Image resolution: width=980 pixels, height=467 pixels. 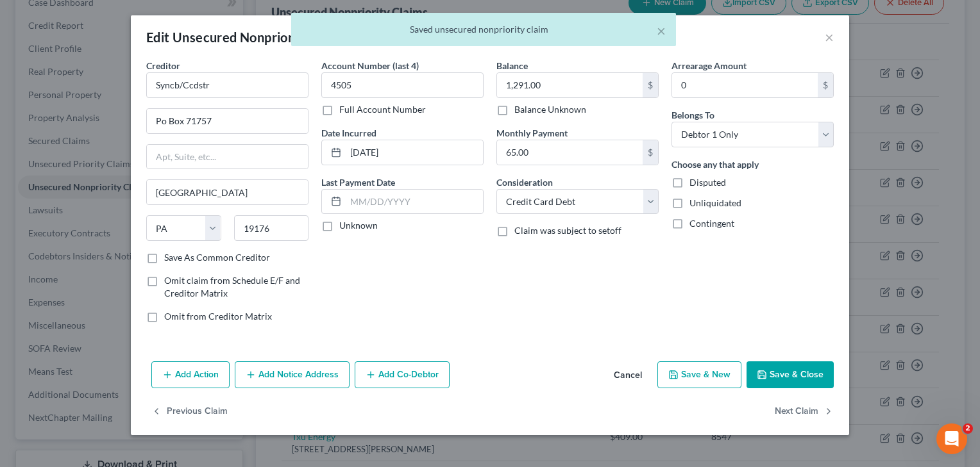 What do you see at coordinates (712, 223) in the screenshot?
I see `span: Contingent` at bounding box center [712, 223].